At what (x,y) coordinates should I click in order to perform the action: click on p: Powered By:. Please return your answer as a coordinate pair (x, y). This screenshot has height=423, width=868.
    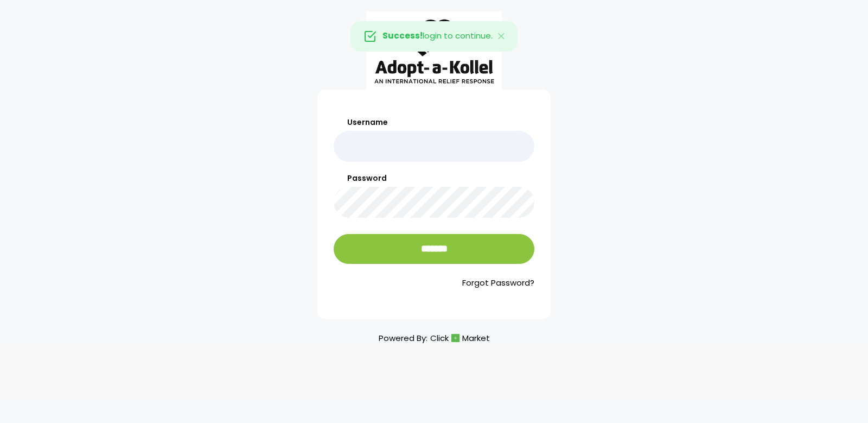
    Looking at the image, I should click on (434, 338).